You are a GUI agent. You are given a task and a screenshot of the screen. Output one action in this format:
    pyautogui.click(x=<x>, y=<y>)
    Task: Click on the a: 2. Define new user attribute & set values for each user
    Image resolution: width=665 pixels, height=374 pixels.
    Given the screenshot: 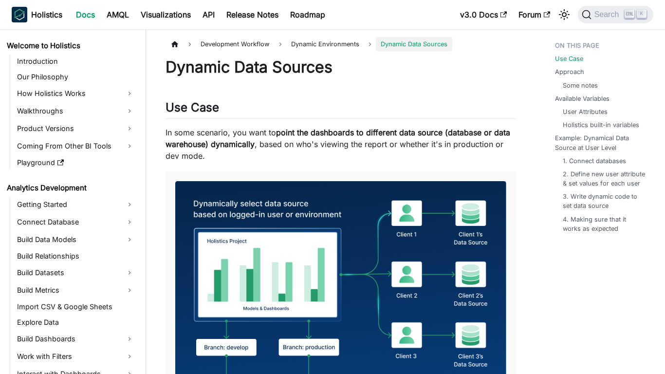 What is the action you would take?
    pyautogui.click(x=604, y=179)
    